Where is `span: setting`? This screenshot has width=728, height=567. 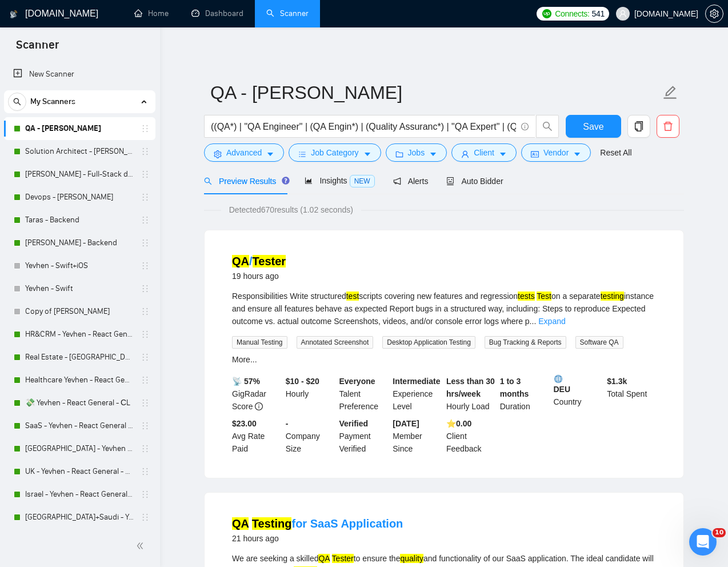 span: setting is located at coordinates (714, 14).